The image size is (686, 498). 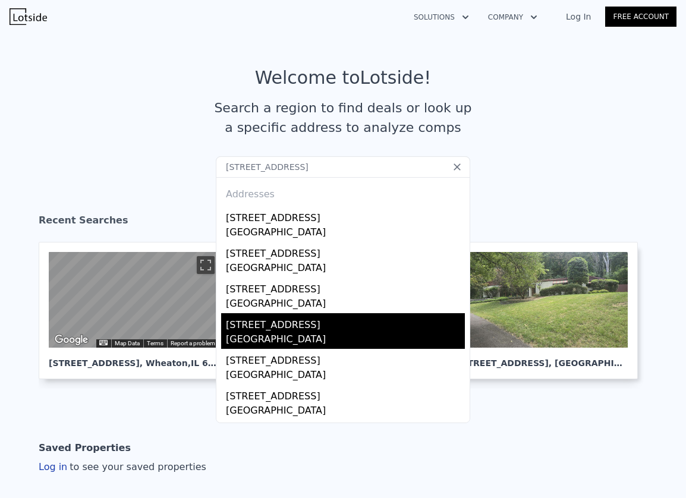 I want to click on div: Street View, so click(x=134, y=300).